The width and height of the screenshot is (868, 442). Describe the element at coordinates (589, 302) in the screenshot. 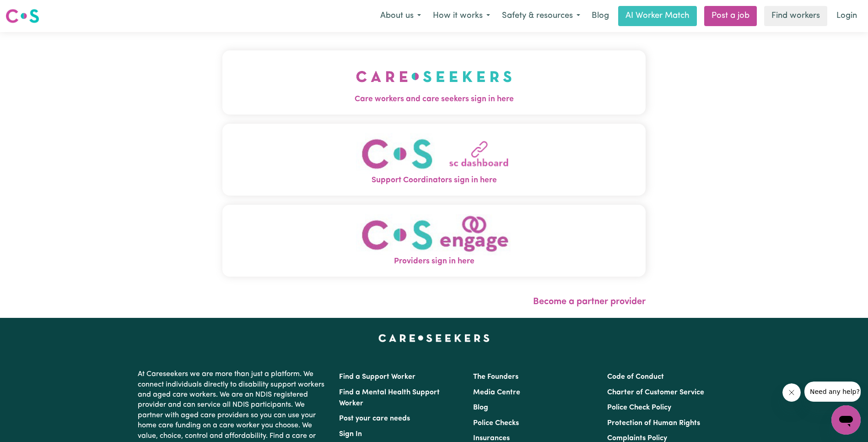

I see `a: Become a partner provider` at that location.